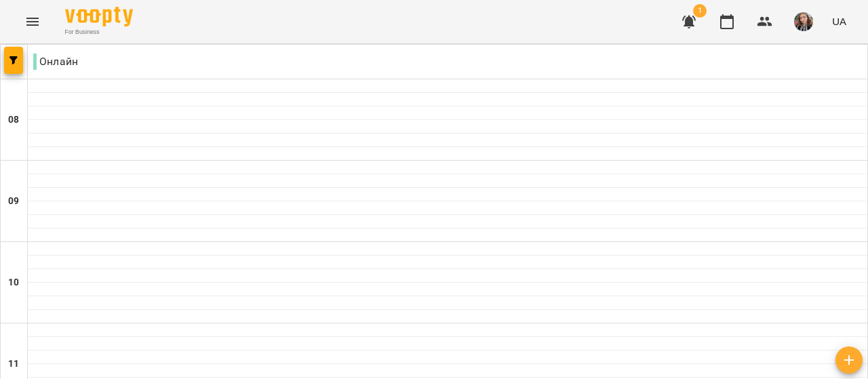  I want to click on button: Menu, so click(33, 22).